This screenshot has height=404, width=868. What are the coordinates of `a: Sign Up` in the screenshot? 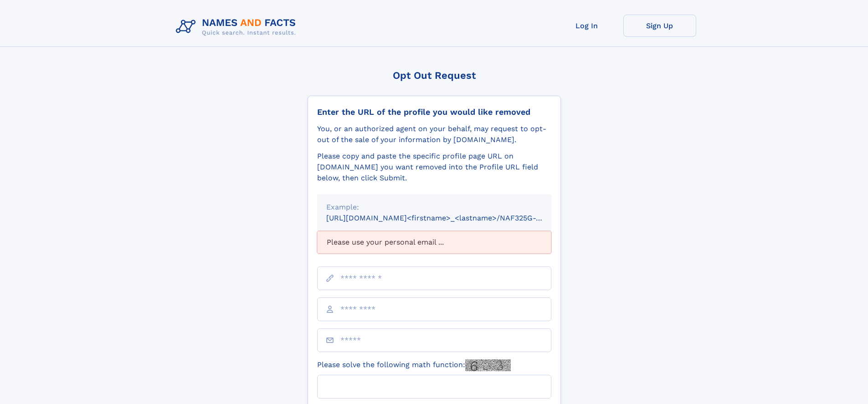 It's located at (660, 25).